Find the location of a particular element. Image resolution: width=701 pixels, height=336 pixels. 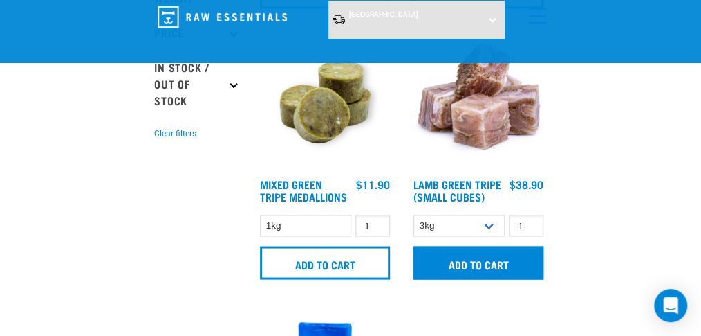

a: Lamb Green Tripe (Small Cubes) is located at coordinates (457, 189).